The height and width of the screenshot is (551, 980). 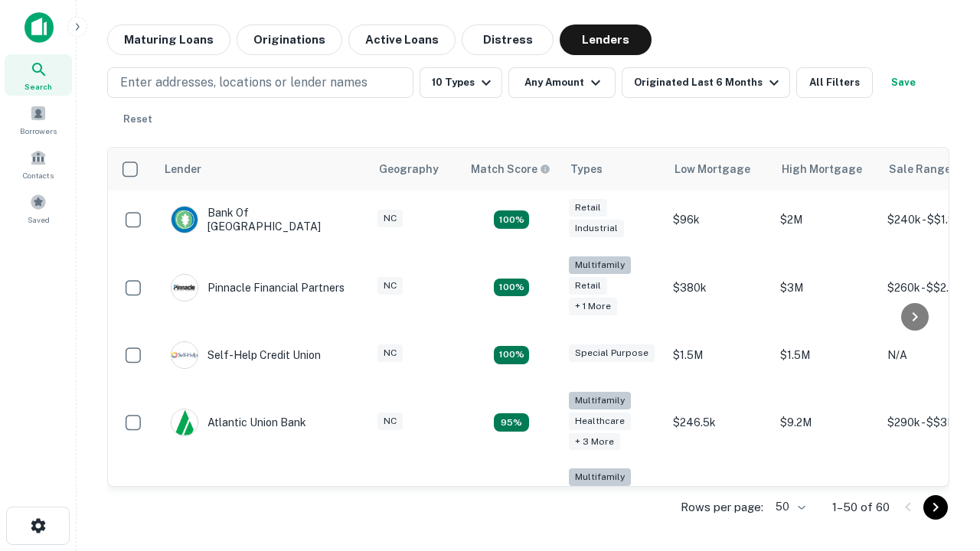 I want to click on div: Borrowers, so click(x=39, y=120).